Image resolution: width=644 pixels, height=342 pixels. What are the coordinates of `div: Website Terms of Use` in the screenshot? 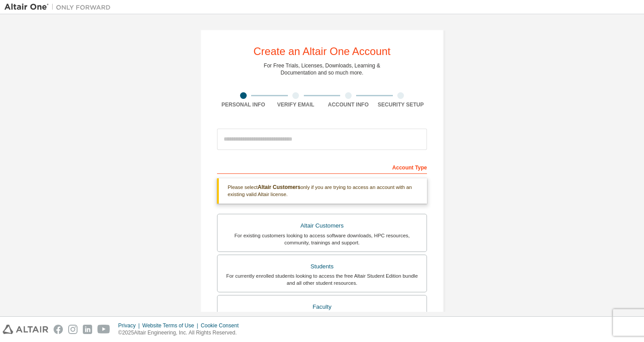 It's located at (171, 325).